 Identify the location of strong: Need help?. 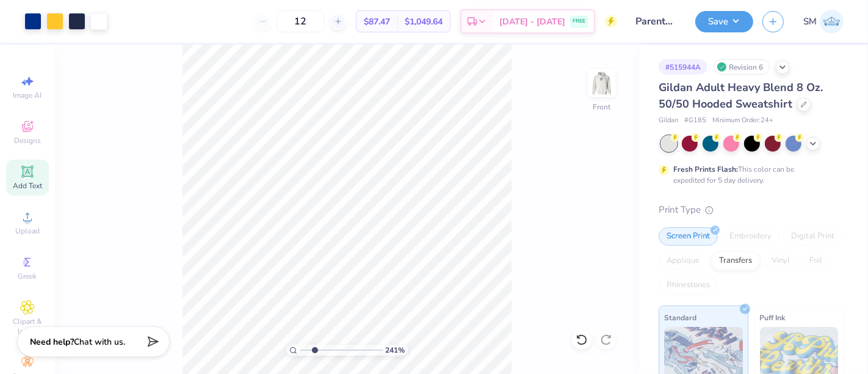
(52, 342).